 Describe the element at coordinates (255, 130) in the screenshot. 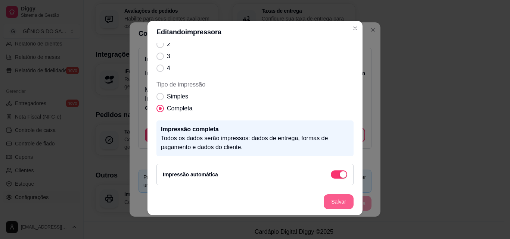

I see `p: Impressão completa` at that location.